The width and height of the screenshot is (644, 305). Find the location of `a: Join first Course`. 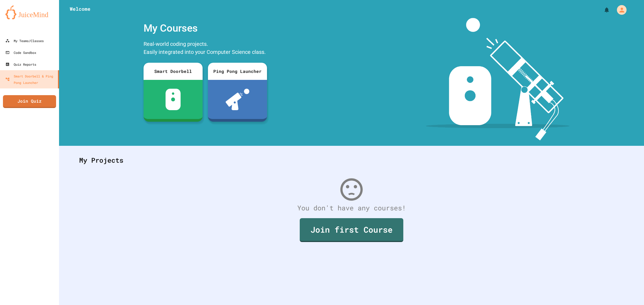

a: Join first Course is located at coordinates (352, 230).